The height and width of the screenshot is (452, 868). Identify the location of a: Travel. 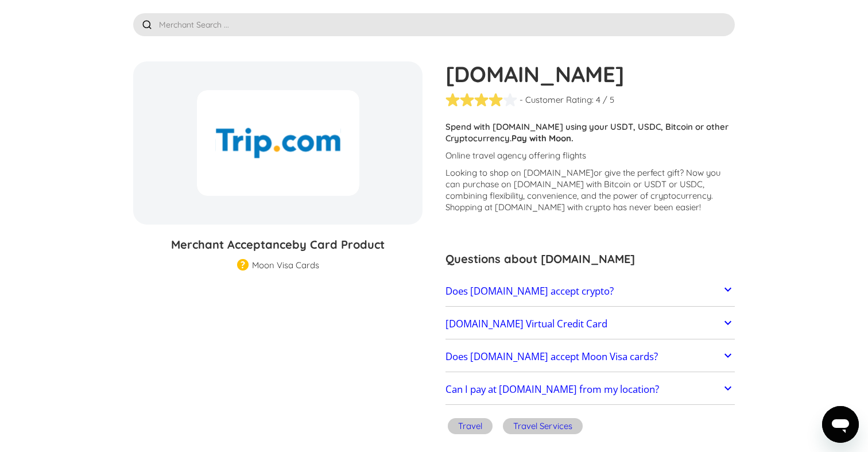
(470, 428).